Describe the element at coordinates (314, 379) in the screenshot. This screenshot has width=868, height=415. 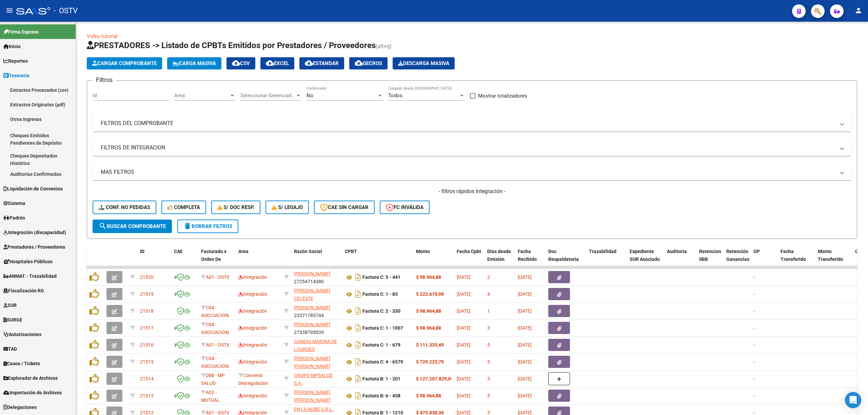
I see `span: GRUPO MPSALUD S.A.` at that location.